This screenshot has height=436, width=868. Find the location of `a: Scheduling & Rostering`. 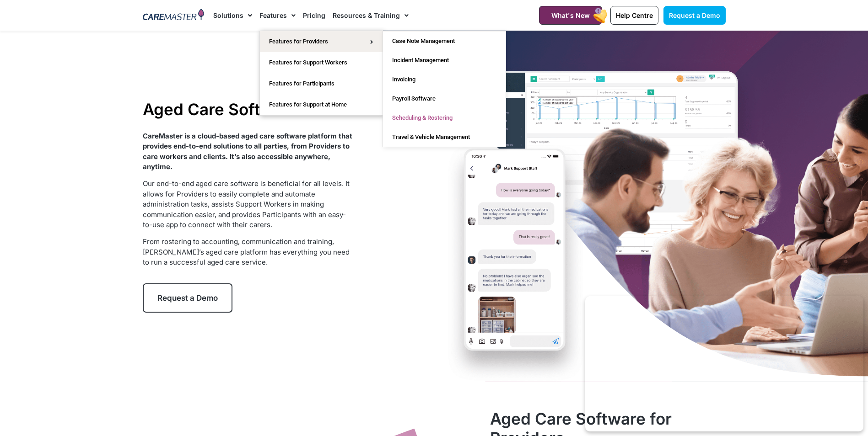

a: Scheduling & Rostering is located at coordinates (444, 118).